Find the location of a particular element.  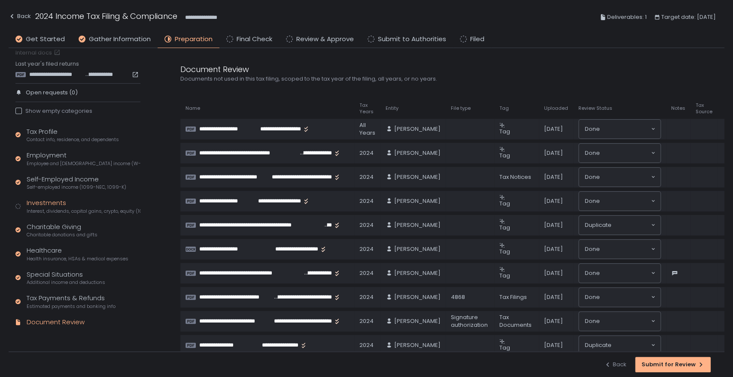

span: Get Started is located at coordinates (45, 39).